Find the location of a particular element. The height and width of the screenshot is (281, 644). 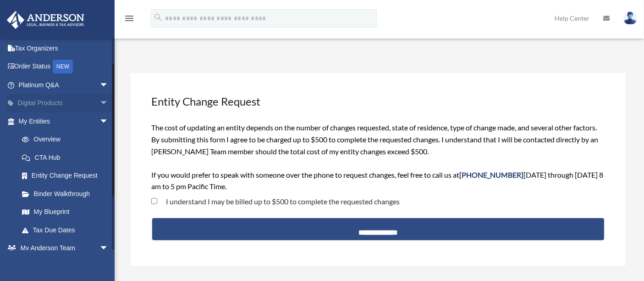

img: Anderson Advisors Platinum Portal is located at coordinates (45, 20).